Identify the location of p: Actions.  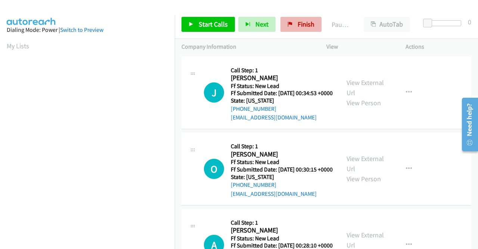
(439, 47).